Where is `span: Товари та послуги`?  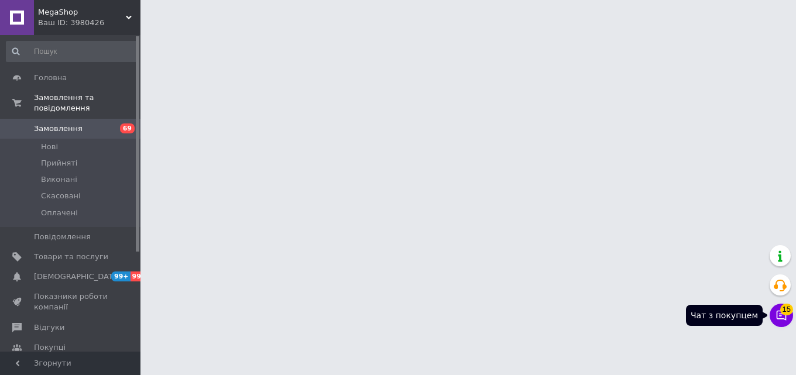 span: Товари та послуги is located at coordinates (71, 257).